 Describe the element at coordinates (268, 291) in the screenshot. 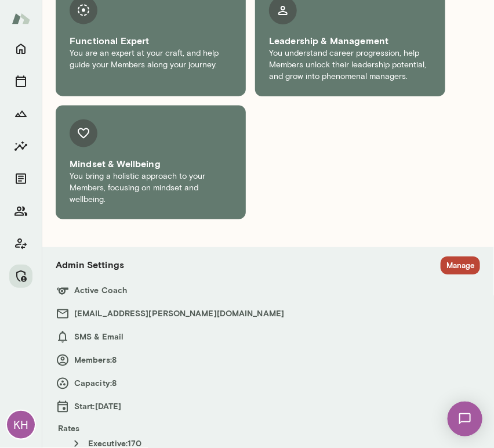

I see `h6: Active Coach` at that location.